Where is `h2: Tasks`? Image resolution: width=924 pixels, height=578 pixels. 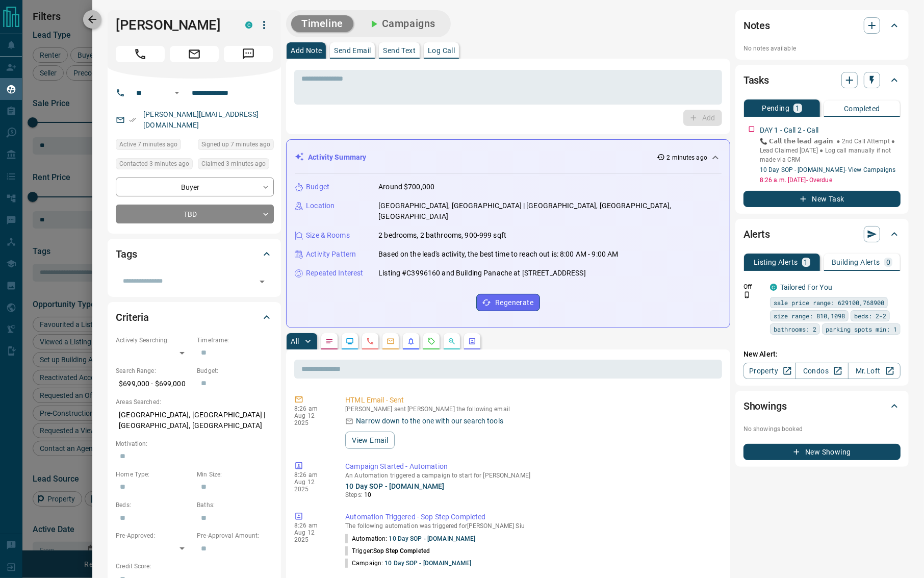 h2: Tasks is located at coordinates (756, 80).